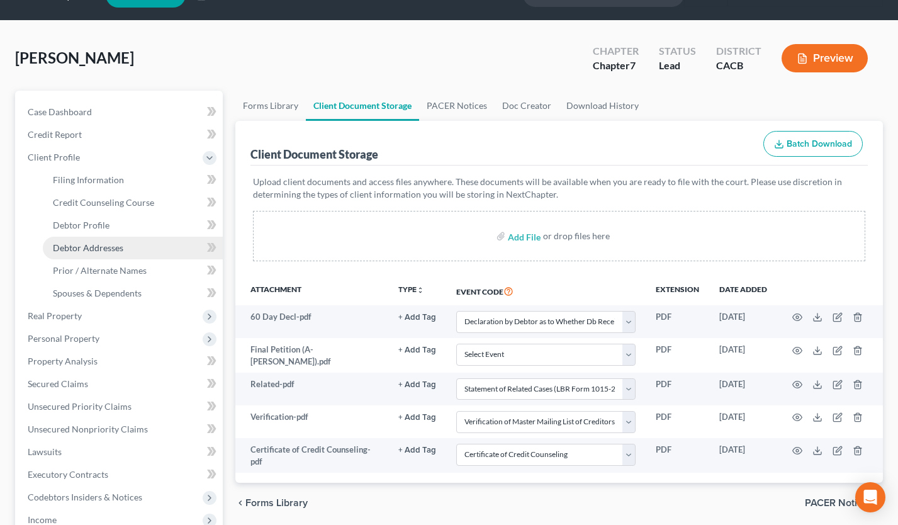  I want to click on span: PACER Notices, so click(839, 503).